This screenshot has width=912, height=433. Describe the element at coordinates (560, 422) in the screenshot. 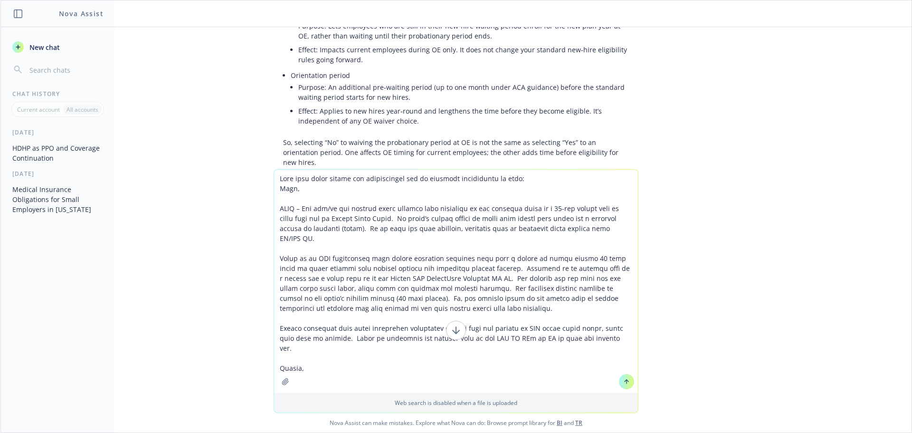

I see `a: BI` at that location.